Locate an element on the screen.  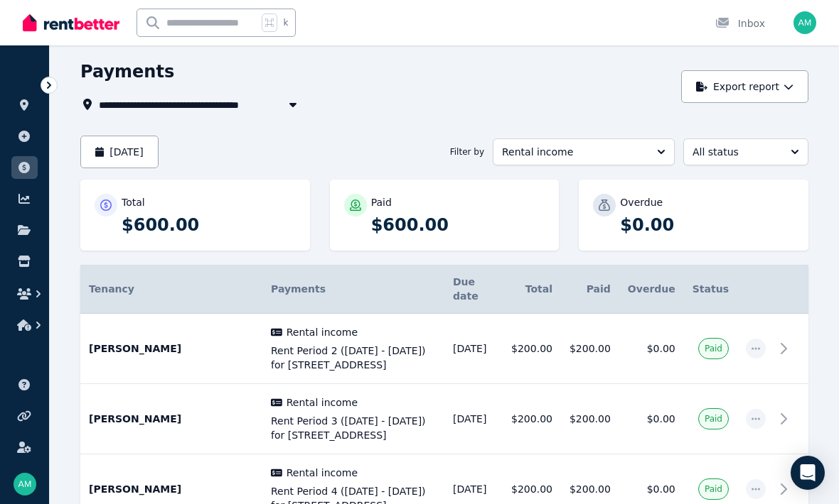
div: Inbox is located at coordinates (740, 24).